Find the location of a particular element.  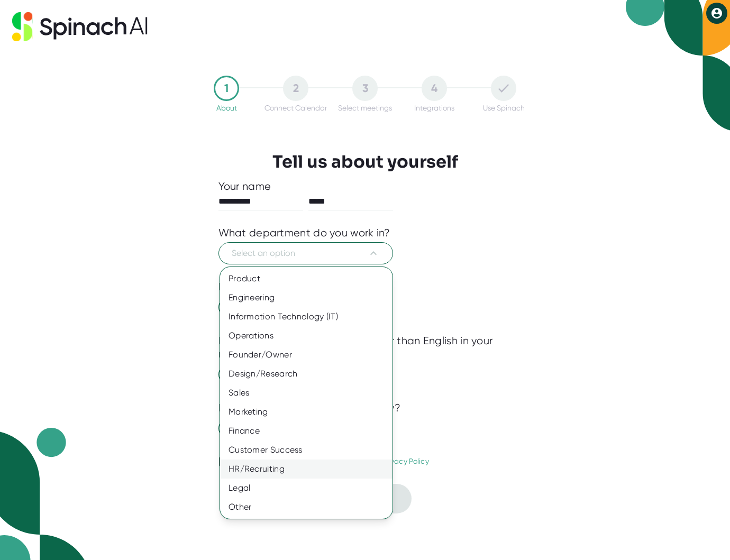

div: Product is located at coordinates (306, 278).